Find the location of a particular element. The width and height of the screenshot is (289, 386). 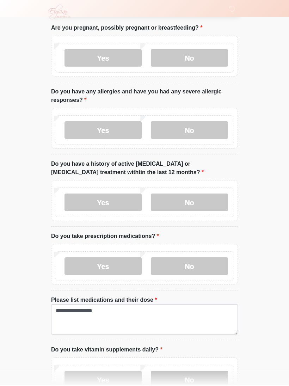

label: Do you have any allergies and have you had any severe allergic responses? is located at coordinates (144, 97).